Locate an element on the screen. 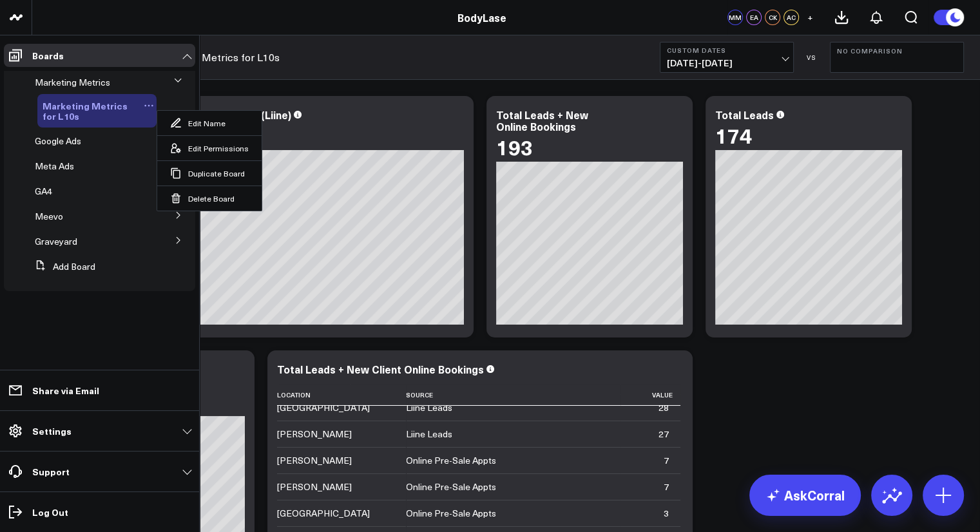 The height and width of the screenshot is (532, 980). p: Settings is located at coordinates (52, 431).